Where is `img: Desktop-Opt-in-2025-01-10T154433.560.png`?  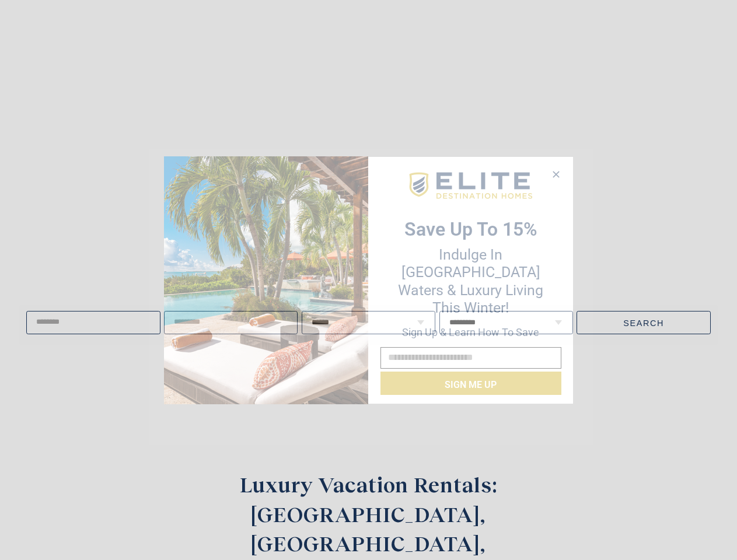
img: Desktop-Opt-in-2025-01-10T154433.560.png is located at coordinates (266, 280).